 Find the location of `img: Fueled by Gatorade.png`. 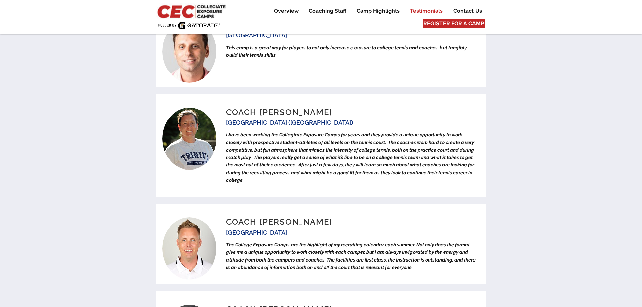

img: Fueled by Gatorade.png is located at coordinates (189, 25).